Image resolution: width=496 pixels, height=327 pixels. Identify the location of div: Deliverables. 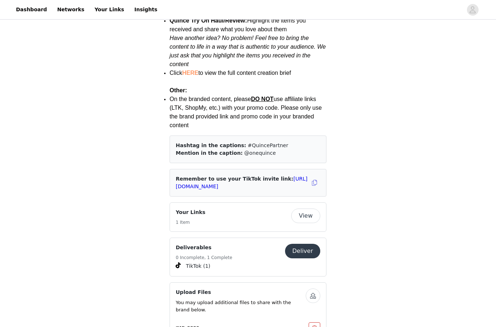
(248, 257).